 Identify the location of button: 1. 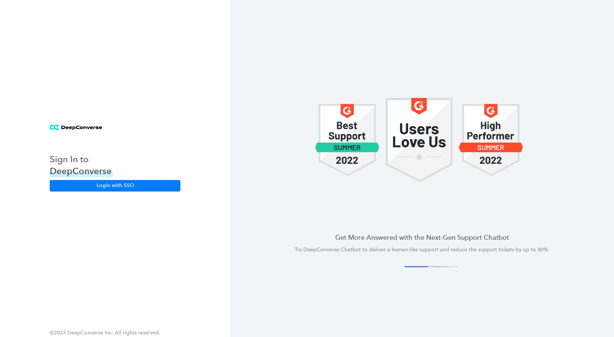
(416, 267).